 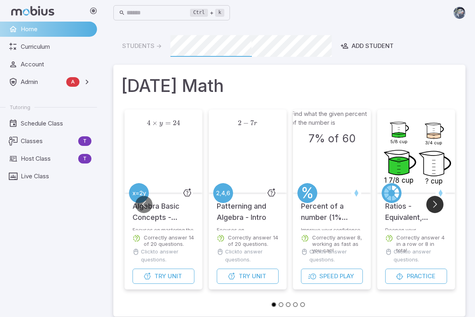 I want to click on span: Admin, so click(x=42, y=82).